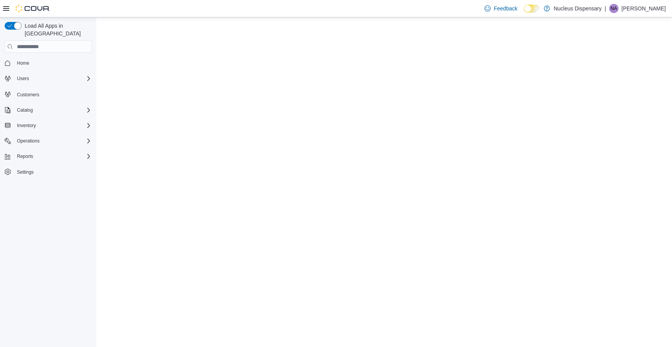  What do you see at coordinates (23, 63) in the screenshot?
I see `a: Home` at bounding box center [23, 63].